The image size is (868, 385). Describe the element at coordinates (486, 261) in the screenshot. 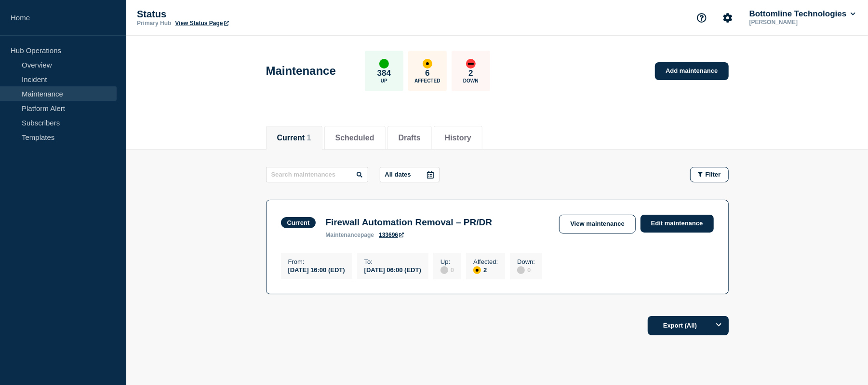

I see `p: Affected :` at that location.